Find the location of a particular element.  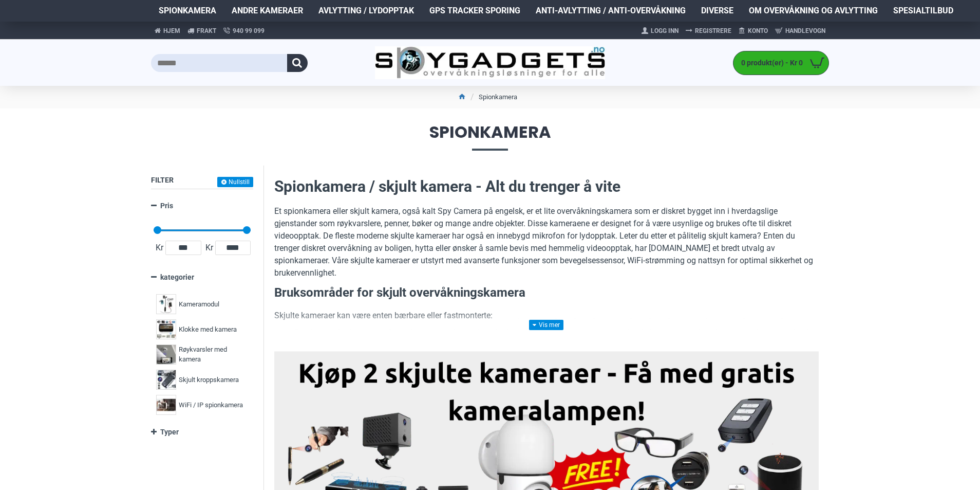

span: WiFi / IP spionkamera is located at coordinates (211, 405).